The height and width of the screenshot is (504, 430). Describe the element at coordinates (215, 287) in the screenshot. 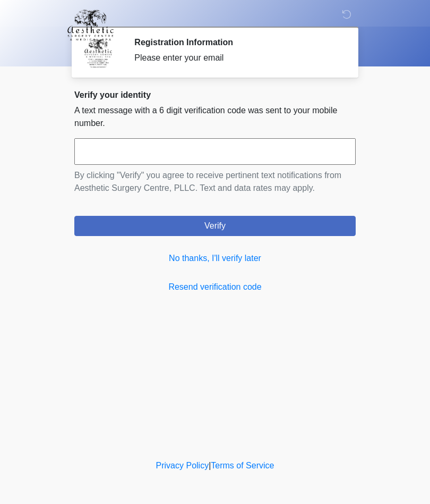

I see `a: Resend verification code` at that location.